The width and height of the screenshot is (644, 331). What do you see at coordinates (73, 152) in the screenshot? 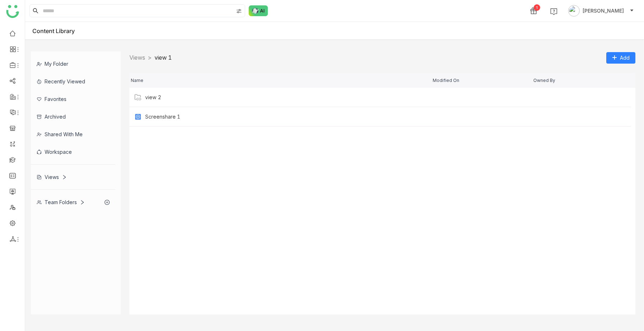
I see `div: Workspace` at bounding box center [73, 152].